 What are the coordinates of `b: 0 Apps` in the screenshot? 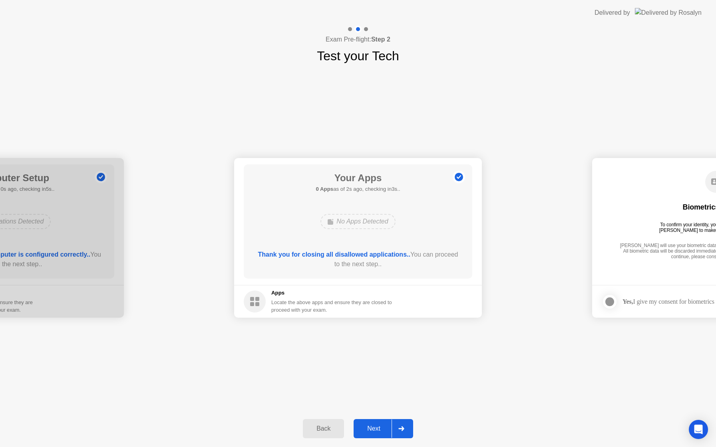 It's located at (324, 189).